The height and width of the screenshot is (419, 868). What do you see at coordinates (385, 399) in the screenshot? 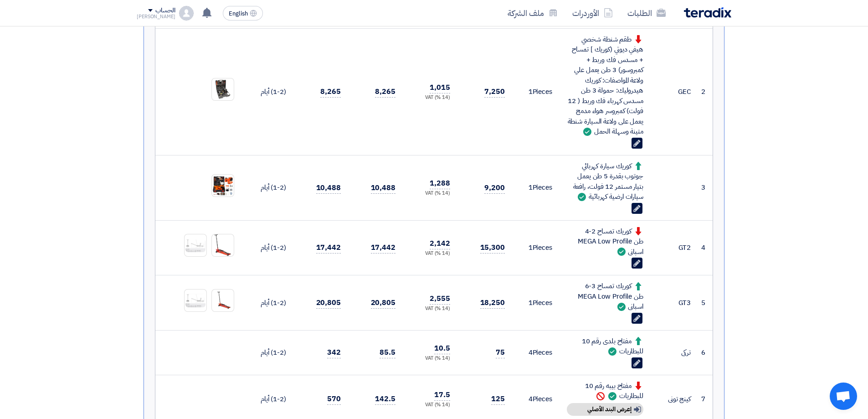
I see `span: 142.5` at bounding box center [385, 399].